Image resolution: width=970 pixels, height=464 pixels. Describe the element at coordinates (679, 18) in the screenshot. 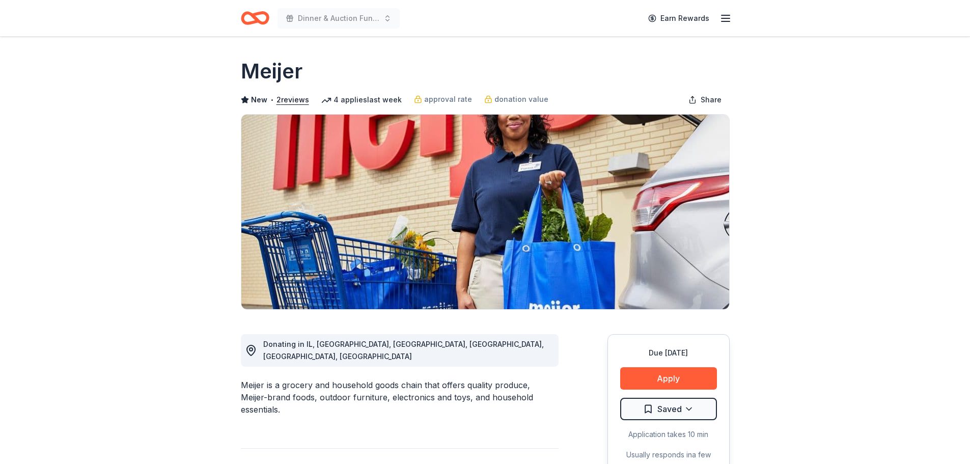

I see `a: Earn Rewards` at that location.